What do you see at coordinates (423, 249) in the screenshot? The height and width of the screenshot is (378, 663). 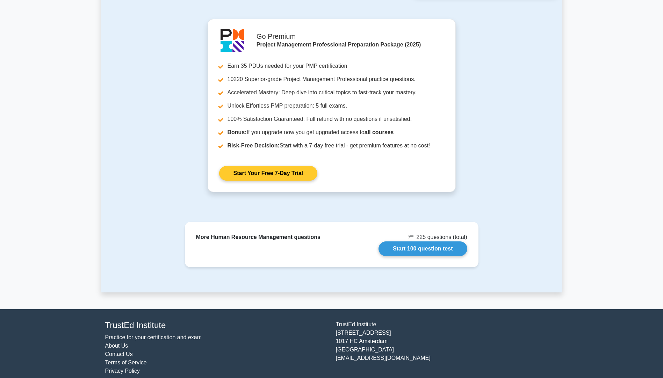 I see `a: Start 100 question test` at bounding box center [423, 249].